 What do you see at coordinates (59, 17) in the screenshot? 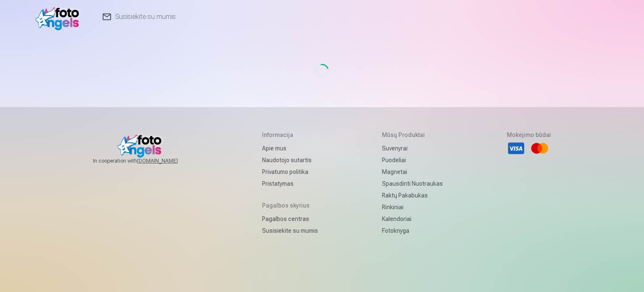
I see `img: /v1` at bounding box center [59, 17].